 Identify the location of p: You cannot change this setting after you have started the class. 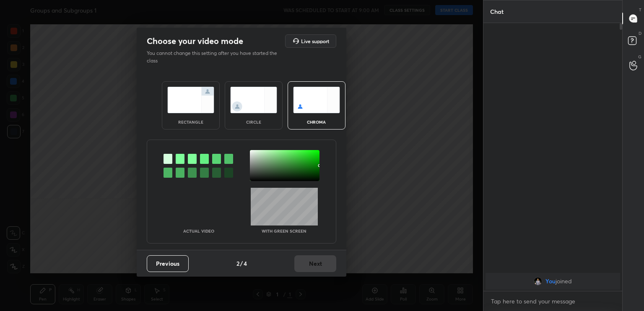
(215, 57).